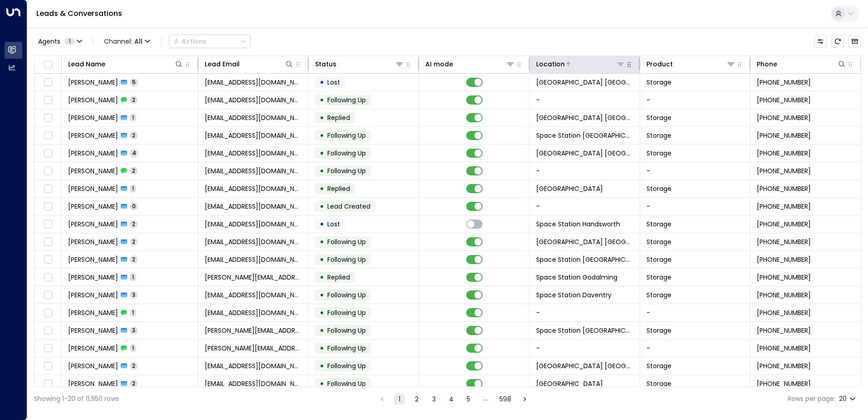 The height and width of the screenshot is (420, 868). I want to click on span: Toggle select all, so click(48, 65).